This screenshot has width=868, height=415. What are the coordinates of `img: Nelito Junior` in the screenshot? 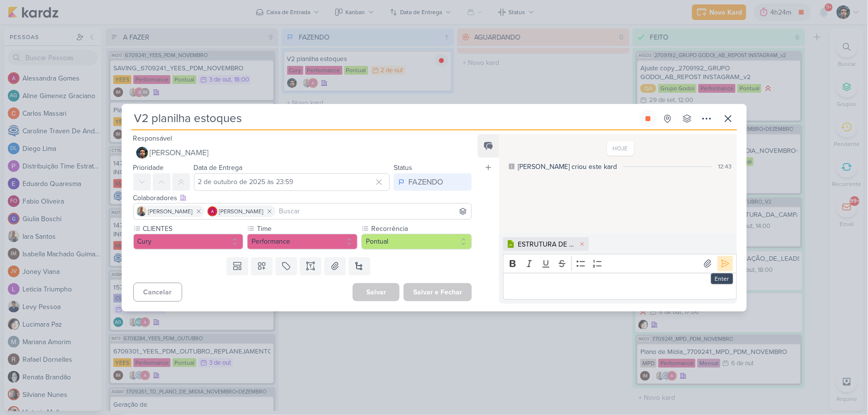 It's located at (142, 153).